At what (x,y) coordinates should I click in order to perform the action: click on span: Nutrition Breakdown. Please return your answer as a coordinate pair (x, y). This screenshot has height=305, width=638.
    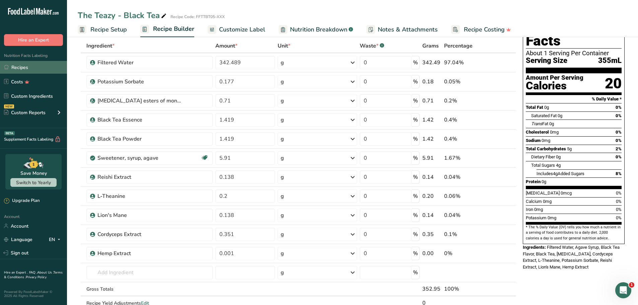
    Looking at the image, I should click on (318, 29).